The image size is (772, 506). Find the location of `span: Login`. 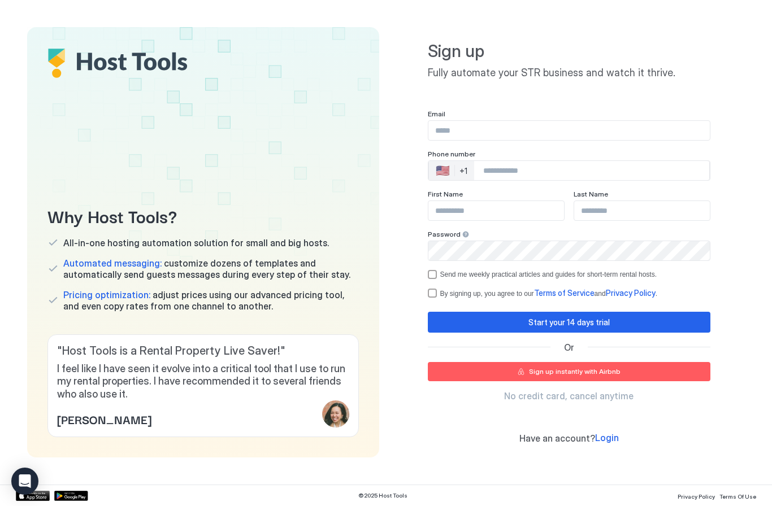

span: Login is located at coordinates (607, 438).